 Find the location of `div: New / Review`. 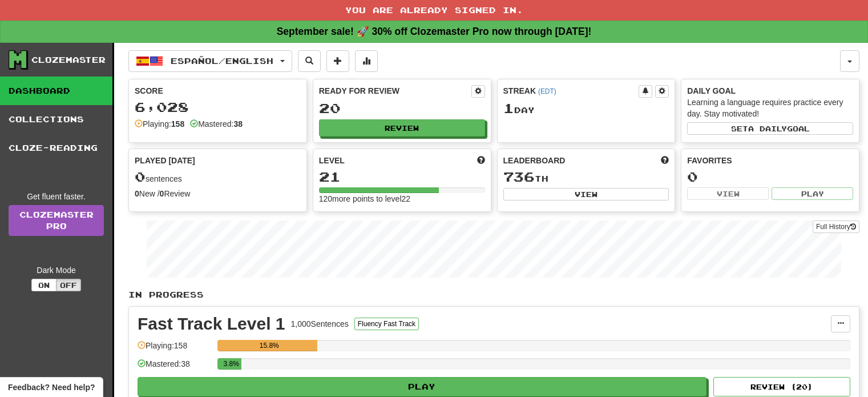

div: New / Review is located at coordinates (218, 194).